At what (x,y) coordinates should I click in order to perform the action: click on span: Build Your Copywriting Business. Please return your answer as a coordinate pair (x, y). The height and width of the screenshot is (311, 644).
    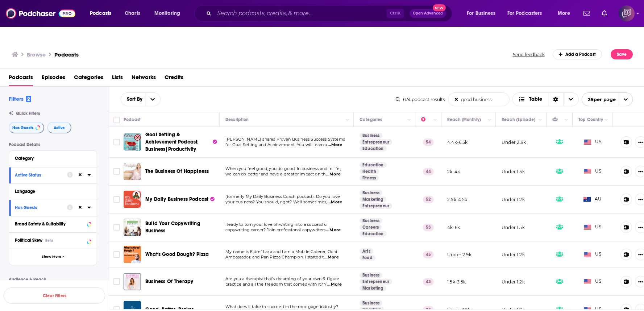
    Looking at the image, I should click on (173, 227).